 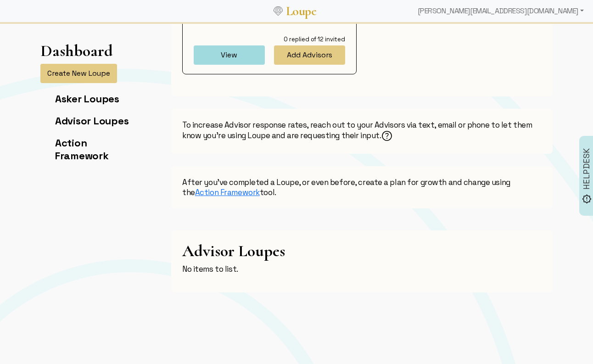 What do you see at coordinates (278, 11) in the screenshot?
I see `img: Loupe Logo` at bounding box center [278, 11].